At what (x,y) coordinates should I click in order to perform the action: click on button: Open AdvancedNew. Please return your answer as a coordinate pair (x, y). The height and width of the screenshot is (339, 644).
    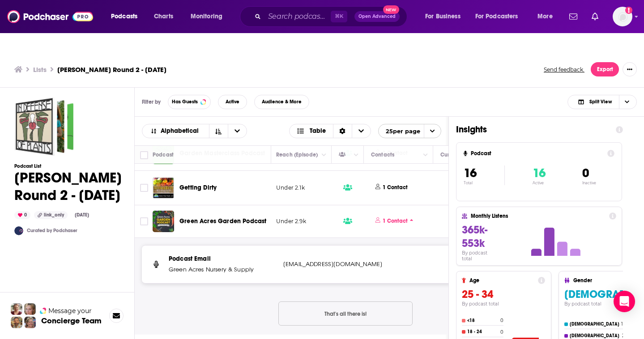
    Looking at the image, I should click on (377, 16).